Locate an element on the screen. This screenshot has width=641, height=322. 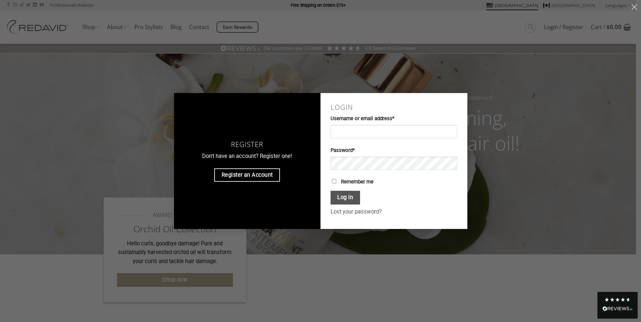
img: REVIEWS.io is located at coordinates (617, 309).